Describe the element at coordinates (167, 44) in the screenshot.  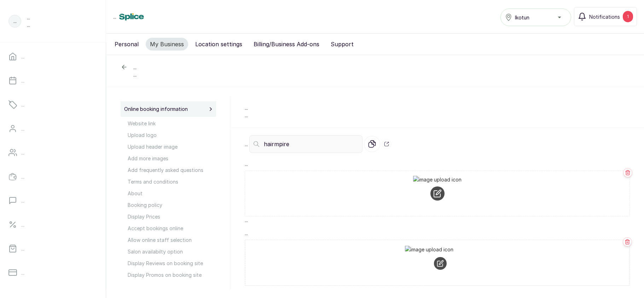
I see `button: My Business` at that location.